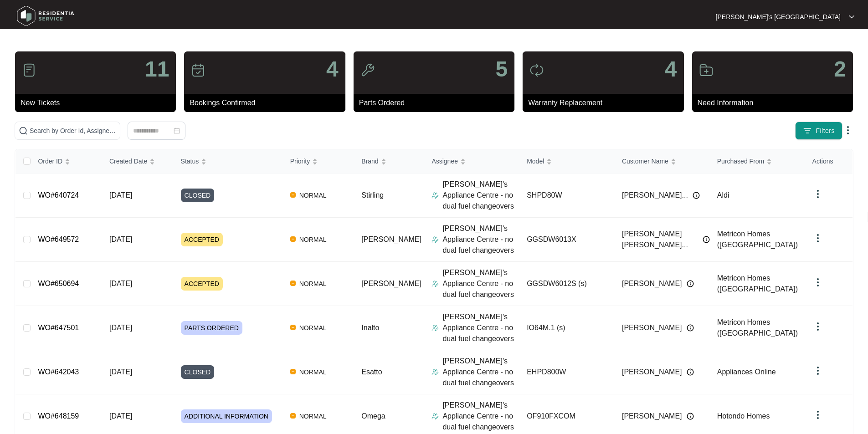  What do you see at coordinates (138, 161) in the screenshot?
I see `th: Created Date` at bounding box center [138, 161].